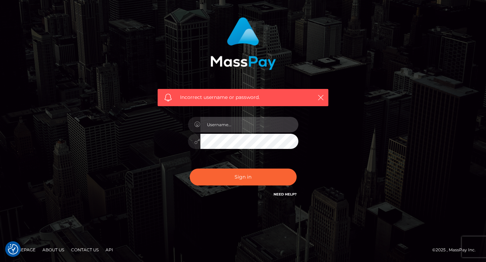 Image resolution: width=486 pixels, height=262 pixels. What do you see at coordinates (23, 250) in the screenshot?
I see `a: Homepage` at bounding box center [23, 250].